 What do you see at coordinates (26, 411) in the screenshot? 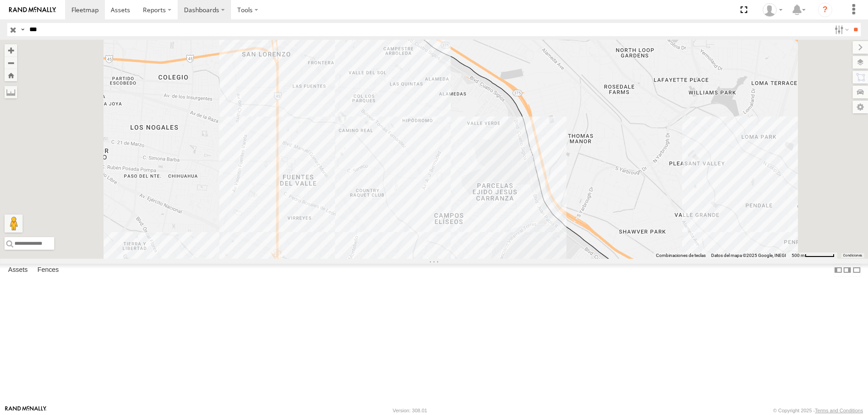
I see `a: Visit our Website` at bounding box center [26, 411].